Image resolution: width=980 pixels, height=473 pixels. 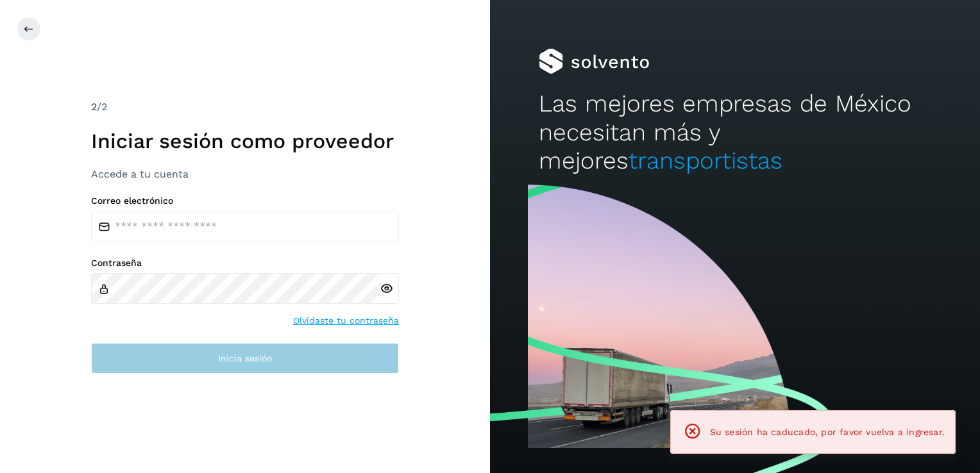 What do you see at coordinates (245, 107) in the screenshot?
I see `div: /2` at bounding box center [245, 107].